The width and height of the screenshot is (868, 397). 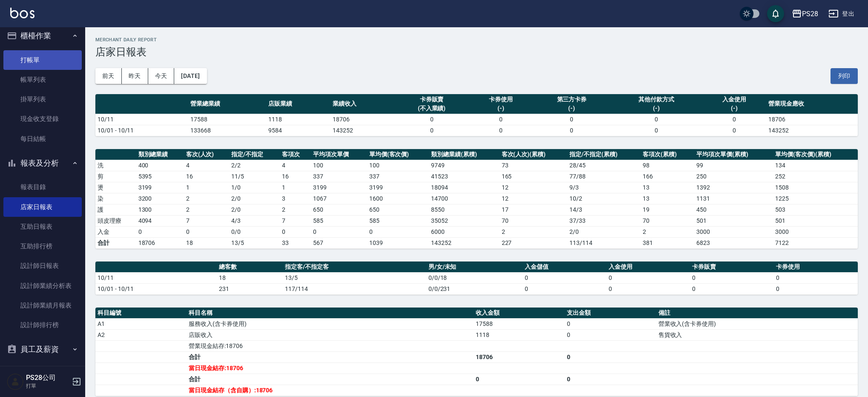 I want to click on td: 2 / 0, so click(x=604, y=232).